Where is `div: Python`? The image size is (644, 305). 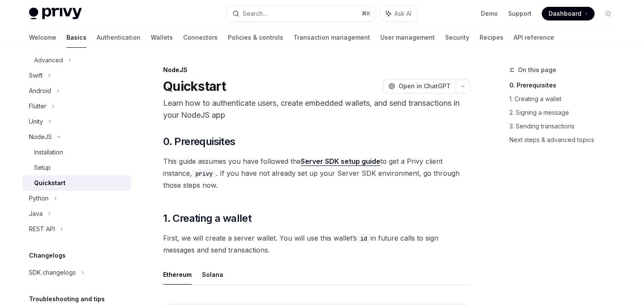
div: Python is located at coordinates (39, 198).